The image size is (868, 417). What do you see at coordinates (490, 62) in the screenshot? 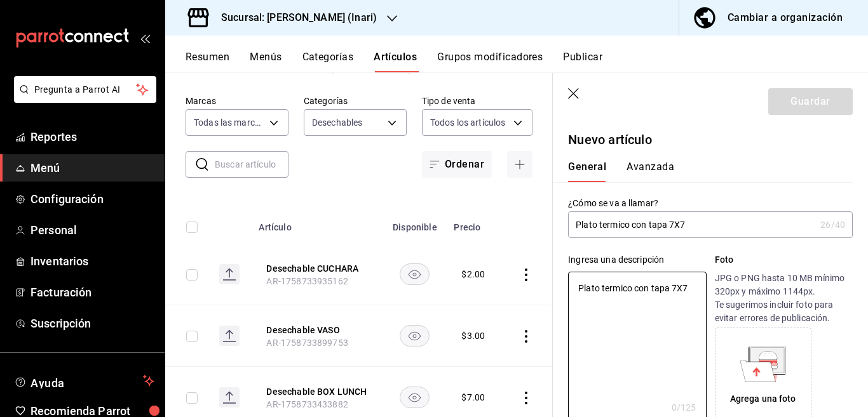
I see `button: Grupos modificadores` at bounding box center [490, 62].